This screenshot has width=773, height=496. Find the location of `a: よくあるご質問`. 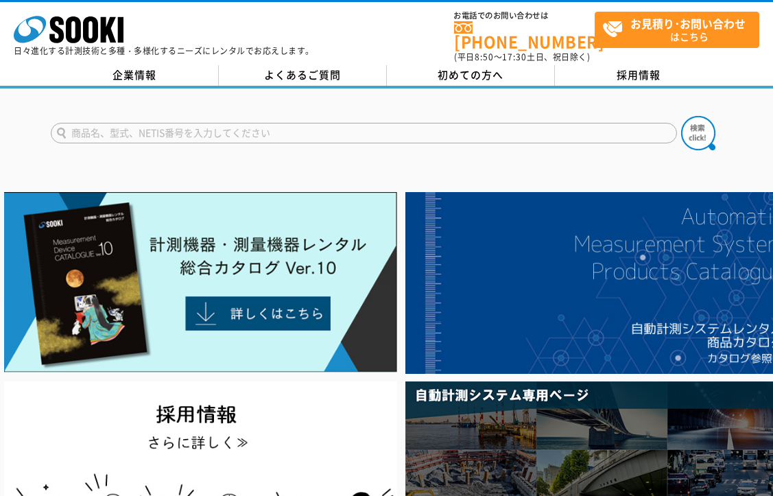

a: よくあるご質問 is located at coordinates (302, 75).